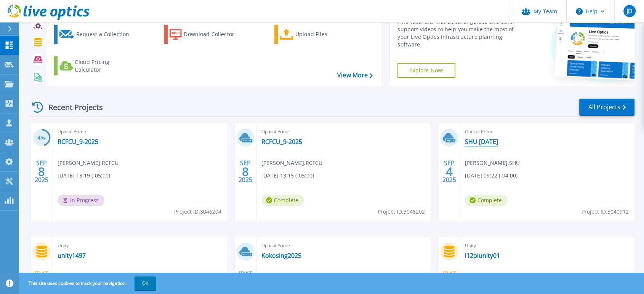 This screenshot has height=294, width=644. Describe the element at coordinates (42, 138) in the screenshot. I see `h3: 45` at that location.